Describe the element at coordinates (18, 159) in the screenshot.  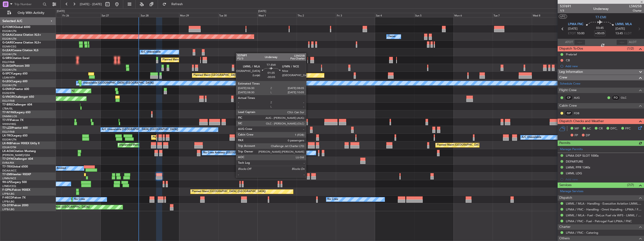
I see `a: T7-DYNChallenger 604` at that location.